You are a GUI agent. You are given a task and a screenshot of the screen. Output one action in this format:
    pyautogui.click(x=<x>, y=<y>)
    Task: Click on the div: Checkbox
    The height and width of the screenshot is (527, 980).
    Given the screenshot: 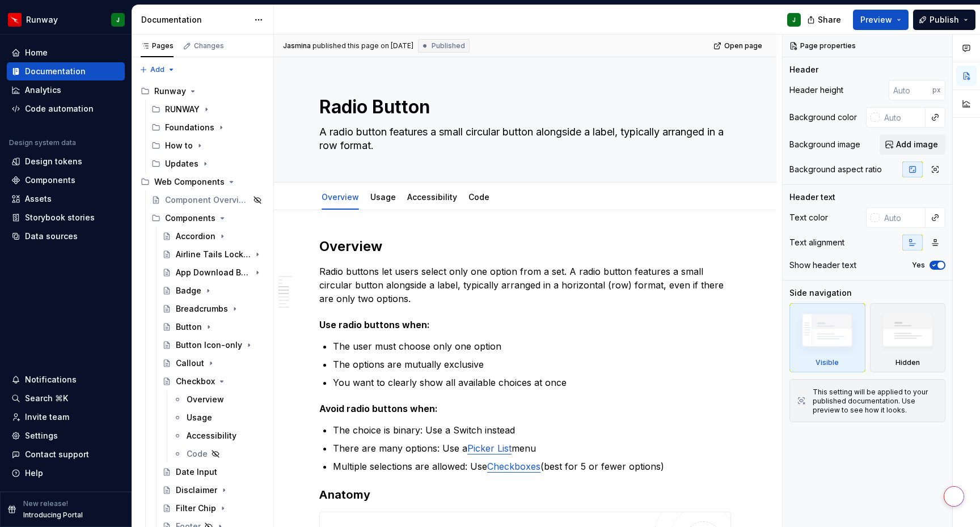 What is the action you would take?
    pyautogui.click(x=195, y=382)
    